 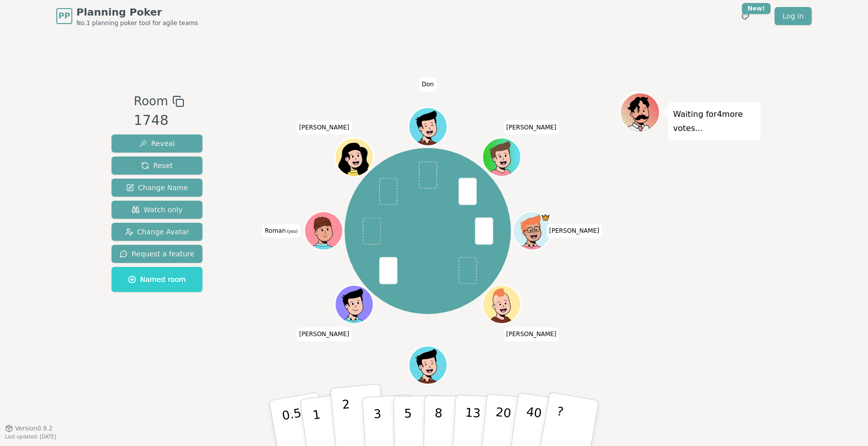 What do you see at coordinates (33, 428) in the screenshot?
I see `span: Version 0.9.2` at bounding box center [33, 428].